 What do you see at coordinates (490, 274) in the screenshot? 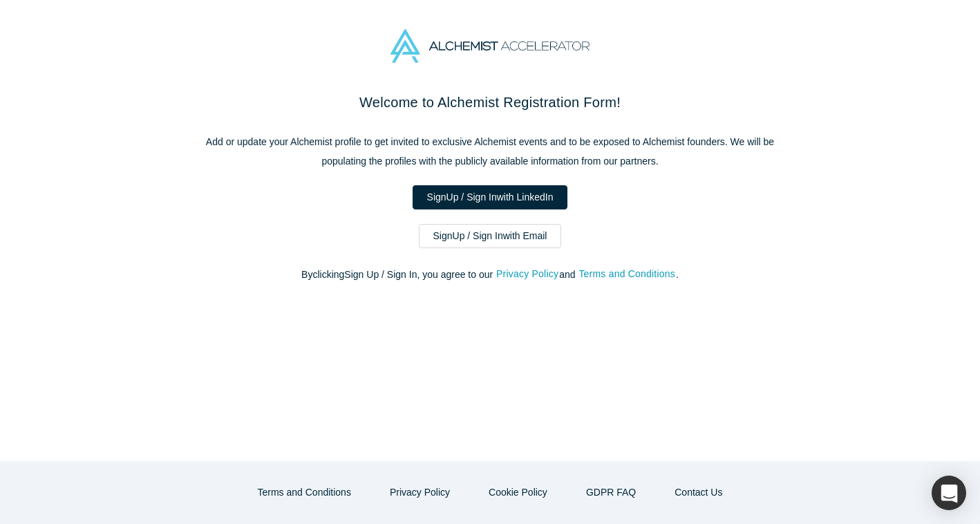
I see `p: By clicking Sign Up / Sign In , you agree to our and .` at bounding box center [490, 274].